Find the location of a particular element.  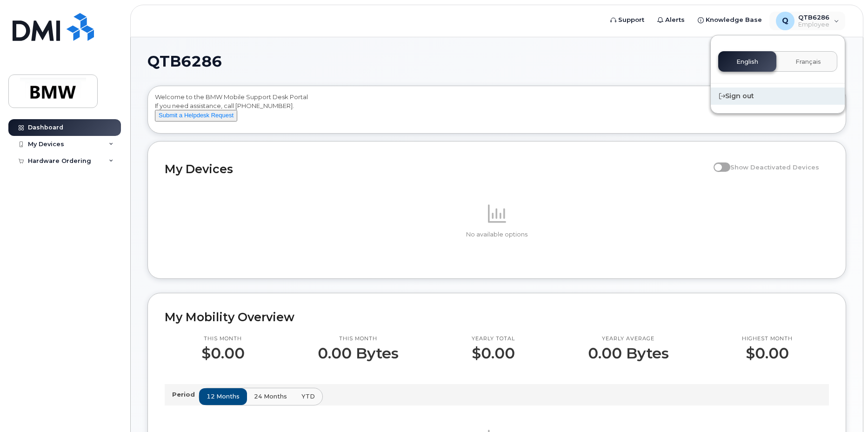

span: QTB6286 is located at coordinates (185, 62).